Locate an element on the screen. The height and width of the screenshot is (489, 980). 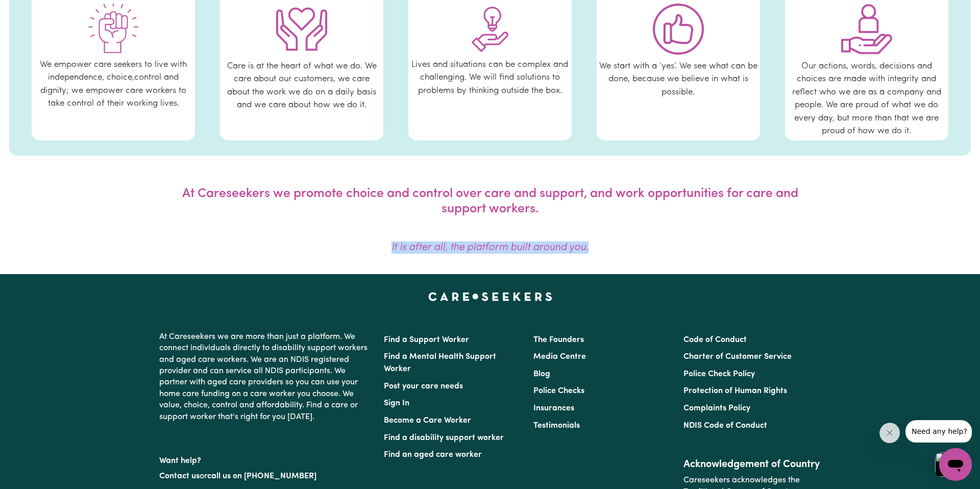
a: Find a disability support worker is located at coordinates (443, 438).